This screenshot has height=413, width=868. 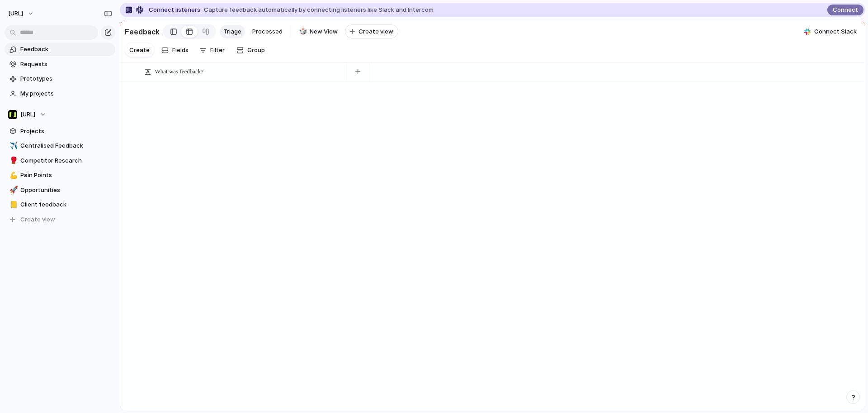 What do you see at coordinates (60, 146) in the screenshot?
I see `div: ✈️Centralised Feedback` at bounding box center [60, 146].